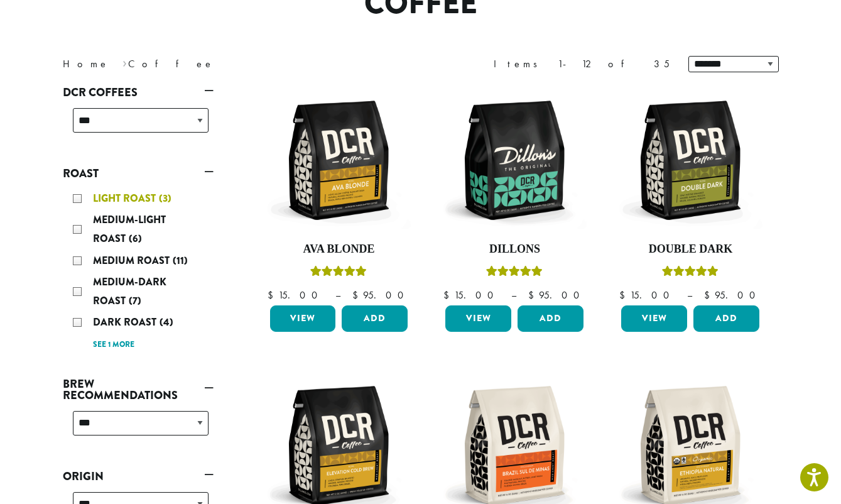 The height and width of the screenshot is (504, 841). Describe the element at coordinates (138, 125) in the screenshot. I see `div: DCR Coffees` at that location.